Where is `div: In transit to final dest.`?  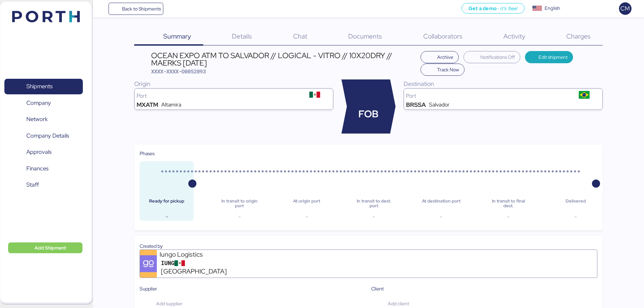 div: In transit to final dest. is located at coordinates (508, 203).